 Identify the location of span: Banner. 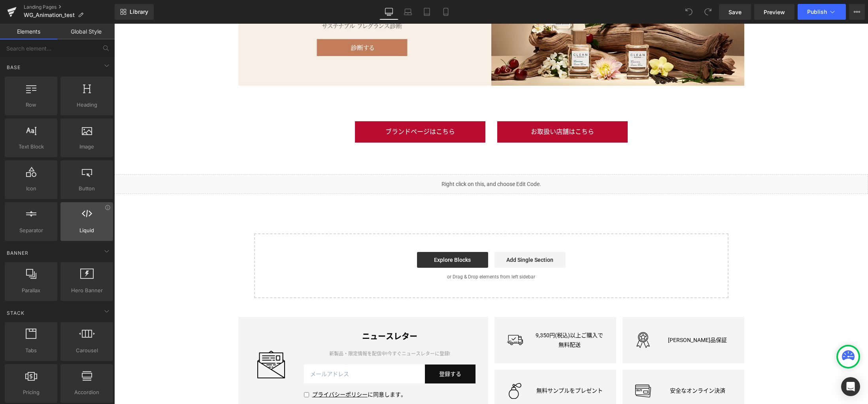
(18, 253).